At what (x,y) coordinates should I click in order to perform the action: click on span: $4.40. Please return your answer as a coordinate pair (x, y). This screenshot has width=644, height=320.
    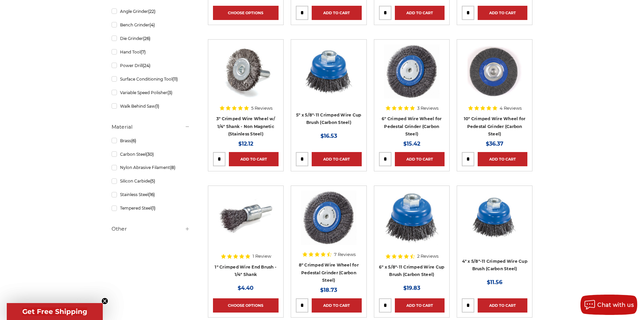
    Looking at the image, I should click on (246, 288).